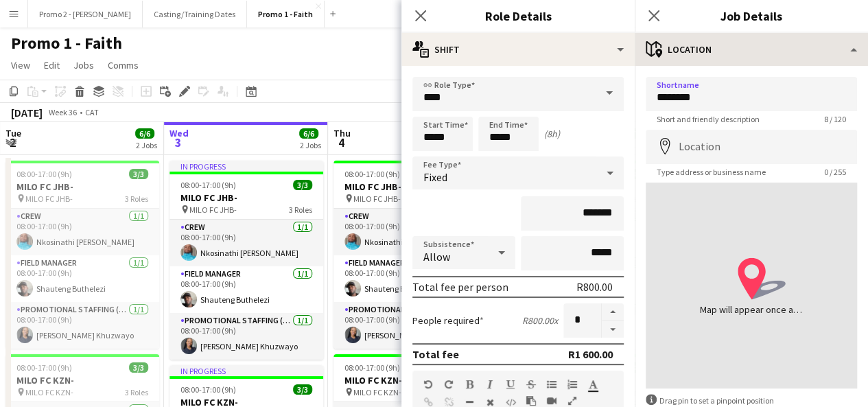 The image size is (868, 407). Describe the element at coordinates (469, 384) in the screenshot. I see `button: Bold` at that location.